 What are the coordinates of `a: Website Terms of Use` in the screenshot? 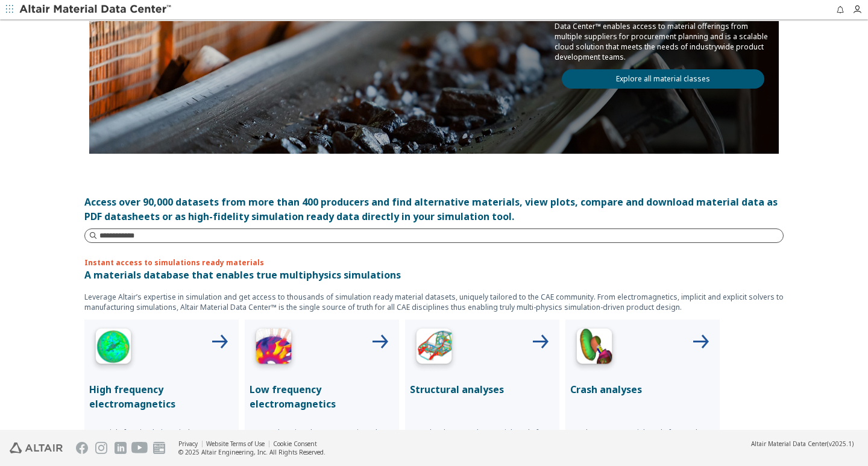 It's located at (235, 444).